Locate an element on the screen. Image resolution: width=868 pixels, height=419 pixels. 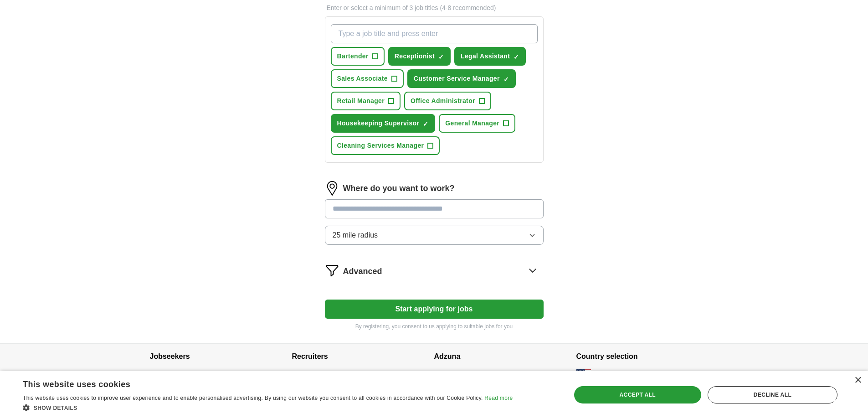
p: Enter or select a minimum of 3 job titles (4-8 recommended) is located at coordinates (434, 8).